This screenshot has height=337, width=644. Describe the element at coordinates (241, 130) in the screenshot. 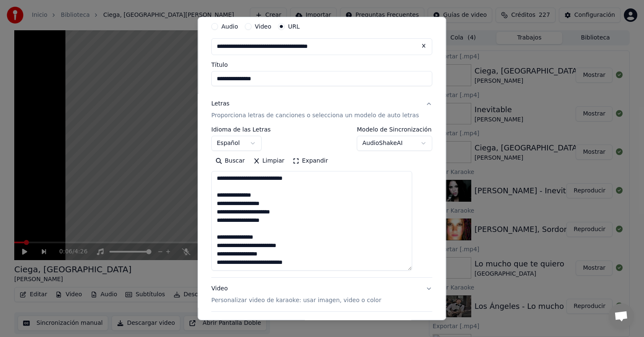

I see `label: Idioma de las Letras` at that location.